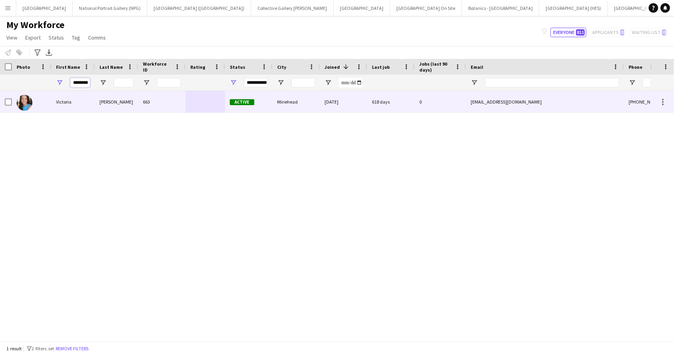 The width and height of the screenshot is (674, 355). Describe the element at coordinates (351, 83) in the screenshot. I see `input: Joined Filter Input` at that location.